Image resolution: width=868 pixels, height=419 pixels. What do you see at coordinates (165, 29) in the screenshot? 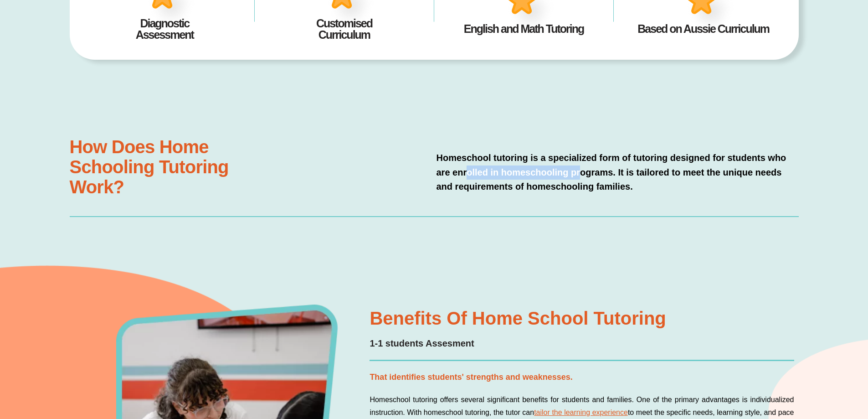
I see `h4: Diagnostic Assessment` at bounding box center [165, 29].